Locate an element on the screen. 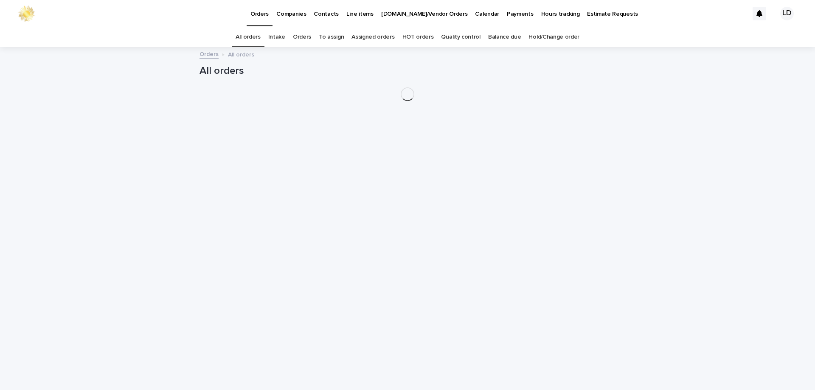 Image resolution: width=815 pixels, height=390 pixels. h1: All orders is located at coordinates (407, 71).